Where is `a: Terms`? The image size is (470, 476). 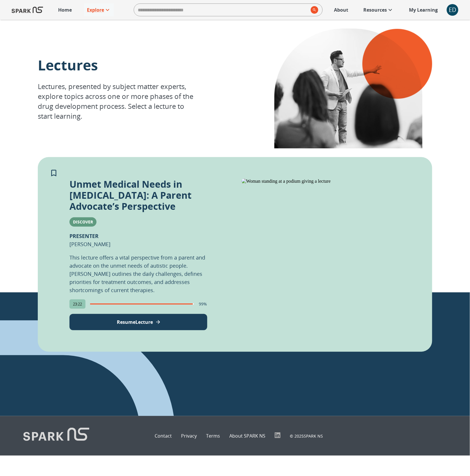
a: Terms is located at coordinates (213, 436).